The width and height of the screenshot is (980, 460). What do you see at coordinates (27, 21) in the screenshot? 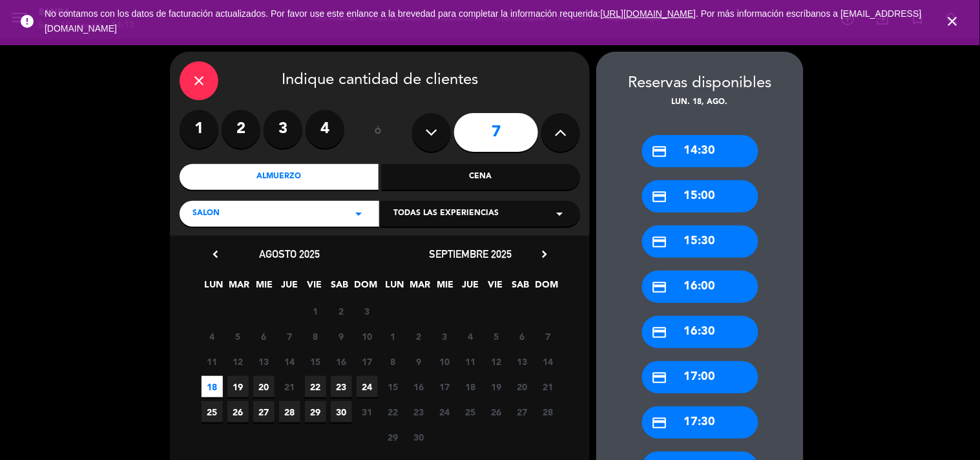
I see `i: error` at bounding box center [27, 21].